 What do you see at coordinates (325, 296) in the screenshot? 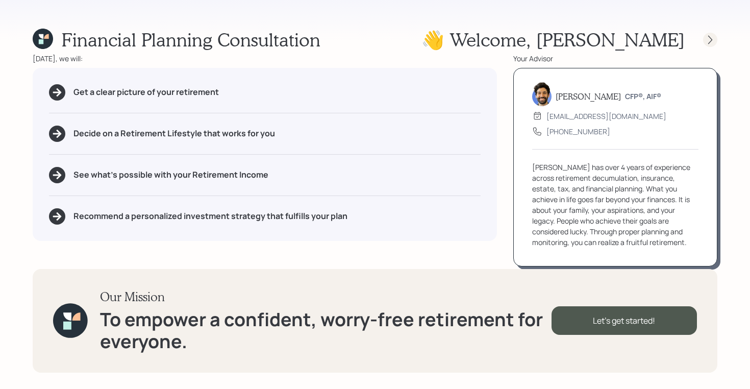
I see `h3: Our Mission` at bounding box center [325, 296].